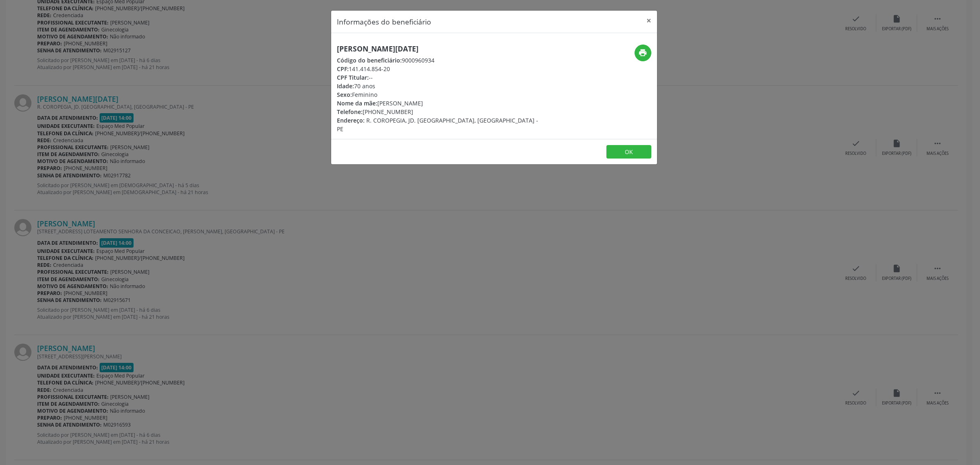 The image size is (980, 465). I want to click on span: Sexo:, so click(344, 94).